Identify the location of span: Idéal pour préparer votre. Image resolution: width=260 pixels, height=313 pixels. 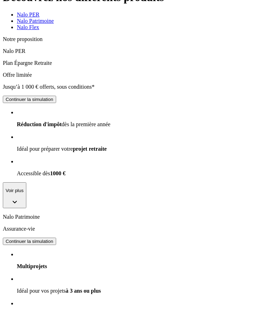
(45, 149).